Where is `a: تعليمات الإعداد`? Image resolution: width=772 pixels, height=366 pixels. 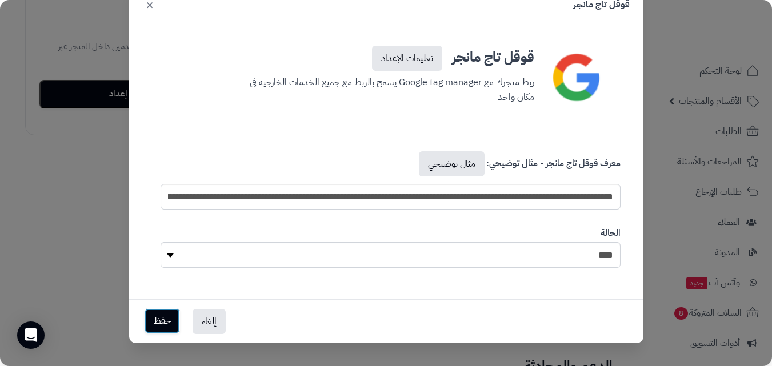
a: تعليمات الإعداد is located at coordinates (407, 58).